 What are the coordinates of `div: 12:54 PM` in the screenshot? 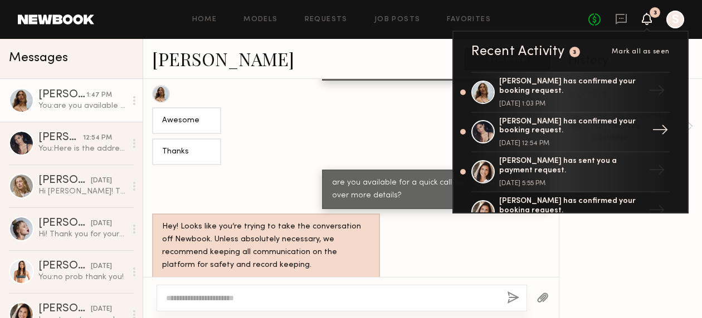 It's located at (97, 138).